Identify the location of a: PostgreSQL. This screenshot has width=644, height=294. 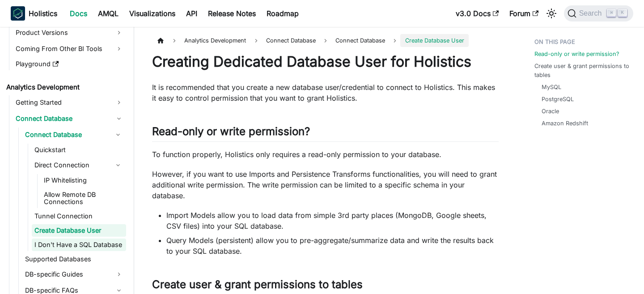
(558, 99).